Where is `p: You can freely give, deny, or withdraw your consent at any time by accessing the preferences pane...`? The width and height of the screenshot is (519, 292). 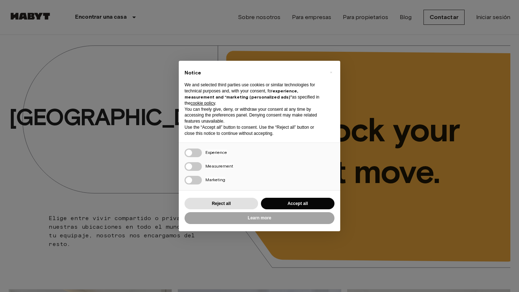 p: You can freely give, deny, or withdraw your consent at any time by accessing the preferences pane... is located at coordinates (254, 116).